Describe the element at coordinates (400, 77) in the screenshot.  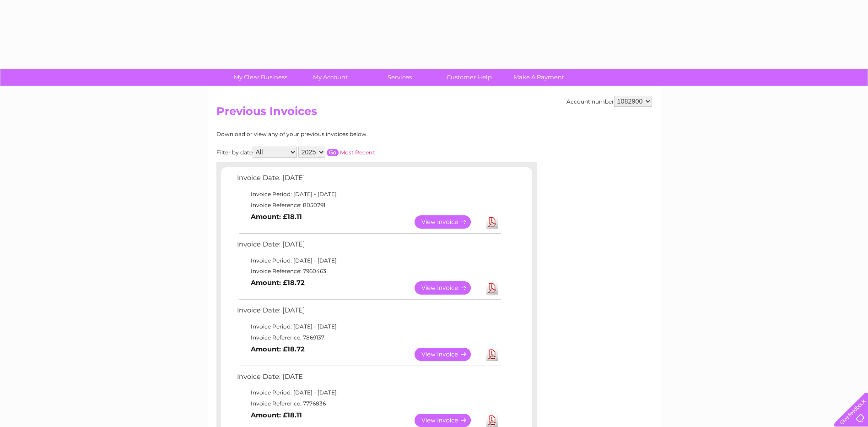
I see `a: Services` at that location.